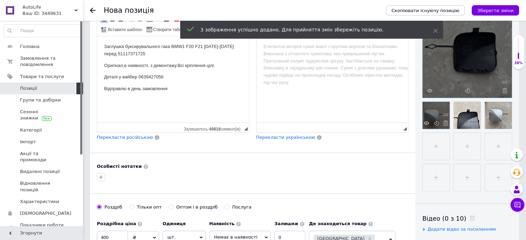 Image resolution: width=526 pixels, height=240 pixels. I want to click on i: Зберегти зміни, so click(495, 10).